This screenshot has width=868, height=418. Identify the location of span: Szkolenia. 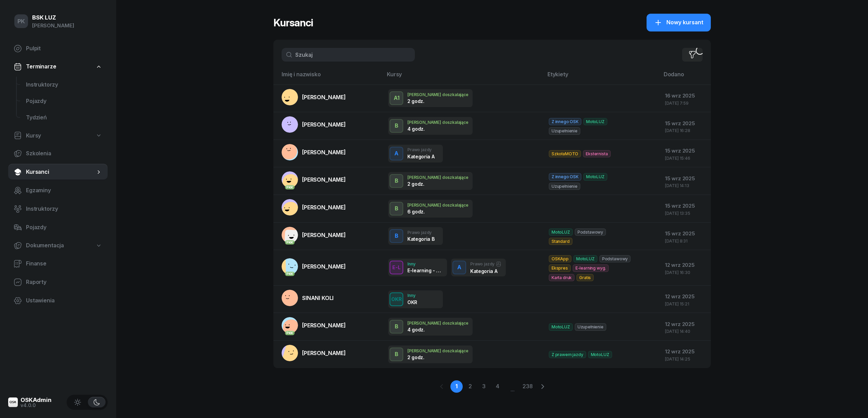
(64, 154).